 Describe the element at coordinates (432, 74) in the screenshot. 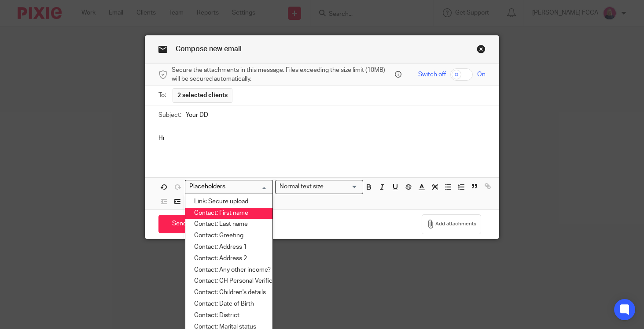

I see `span: Switch off` at that location.